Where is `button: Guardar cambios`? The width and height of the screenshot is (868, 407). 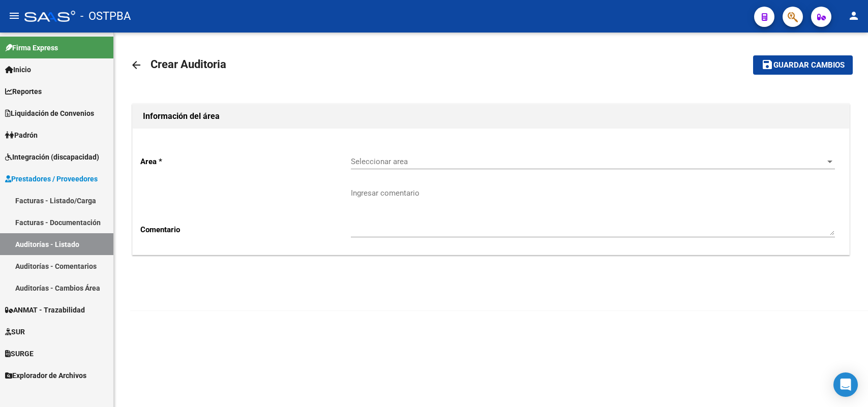
button: Guardar cambios is located at coordinates (803, 65).